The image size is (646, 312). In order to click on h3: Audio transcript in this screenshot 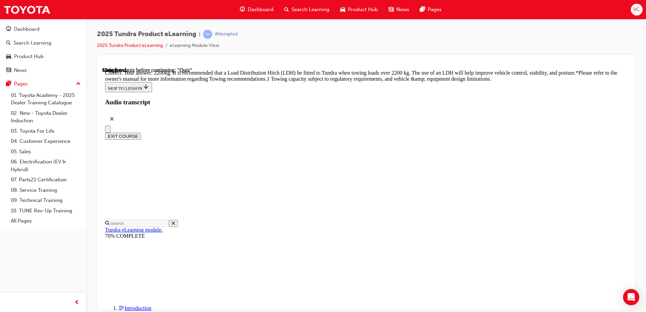, I will do `click(263, 35)`.